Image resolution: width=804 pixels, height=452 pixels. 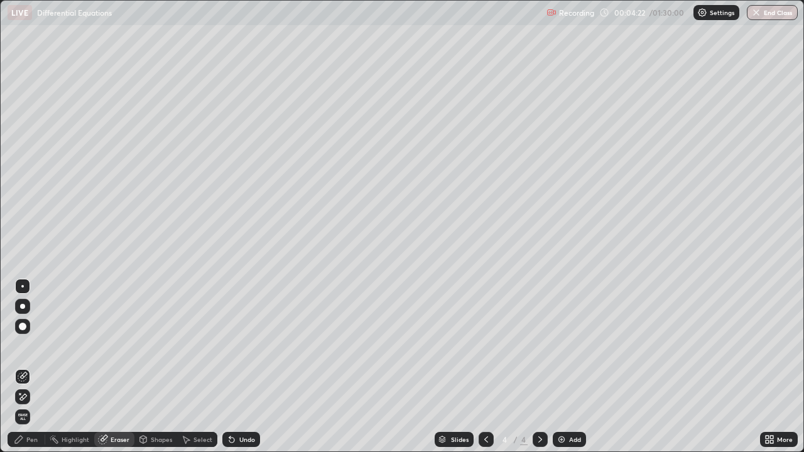 What do you see at coordinates (203, 440) in the screenshot?
I see `div: Select` at bounding box center [203, 440].